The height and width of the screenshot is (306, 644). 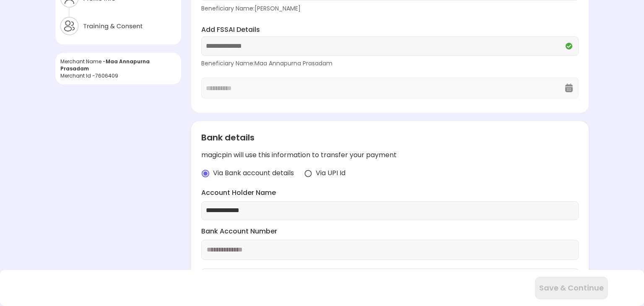 I want to click on button: Save & Continue, so click(x=571, y=288).